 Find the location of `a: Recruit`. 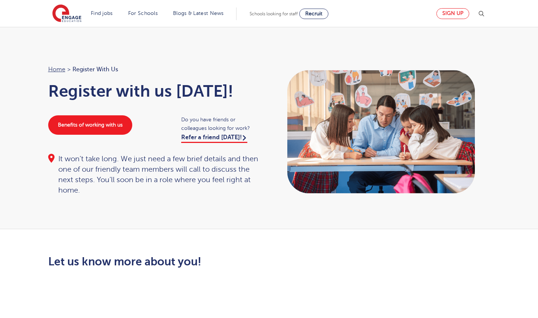

a: Recruit is located at coordinates (314, 14).